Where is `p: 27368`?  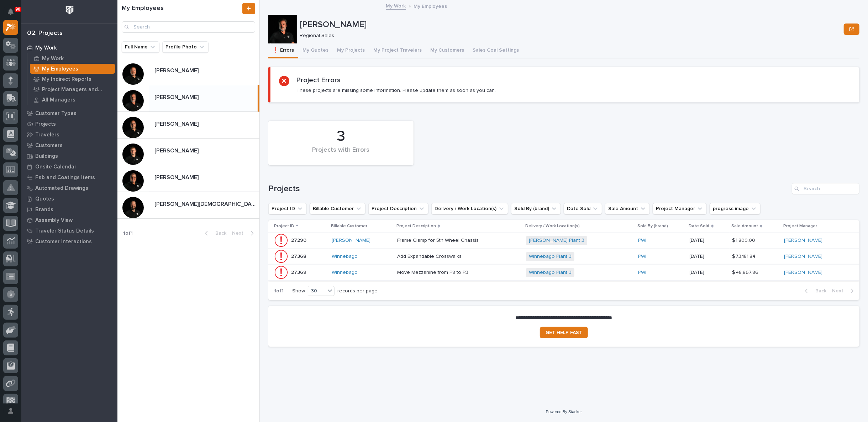
p: 27368 is located at coordinates (299, 256).